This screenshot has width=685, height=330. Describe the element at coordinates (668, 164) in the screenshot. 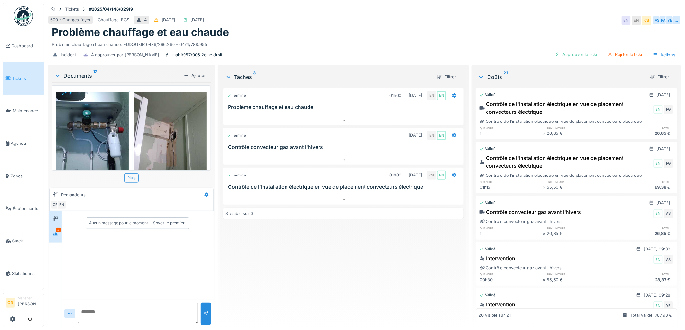

I see `div: RG` at that location.